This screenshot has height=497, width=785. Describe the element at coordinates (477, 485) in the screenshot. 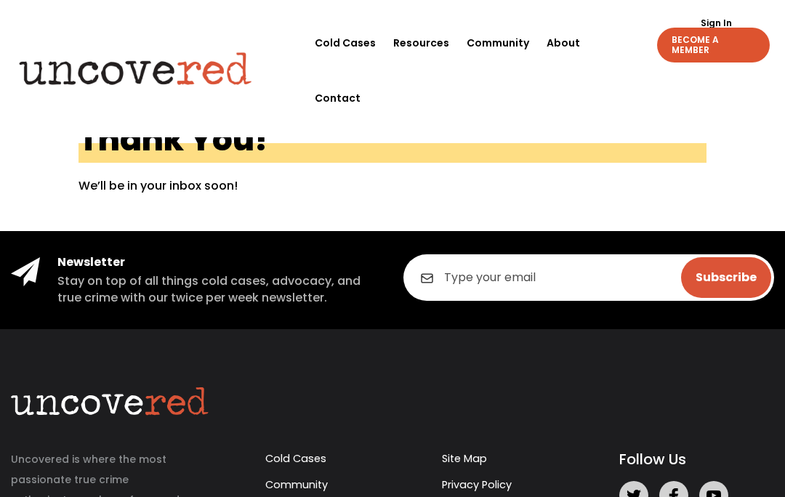

I see `a: Privacy Policy` at that location.